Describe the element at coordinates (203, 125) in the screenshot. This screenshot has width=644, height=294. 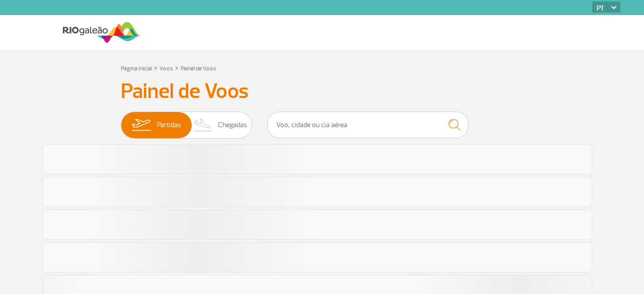
I see `img: slider-desembarque` at that location.